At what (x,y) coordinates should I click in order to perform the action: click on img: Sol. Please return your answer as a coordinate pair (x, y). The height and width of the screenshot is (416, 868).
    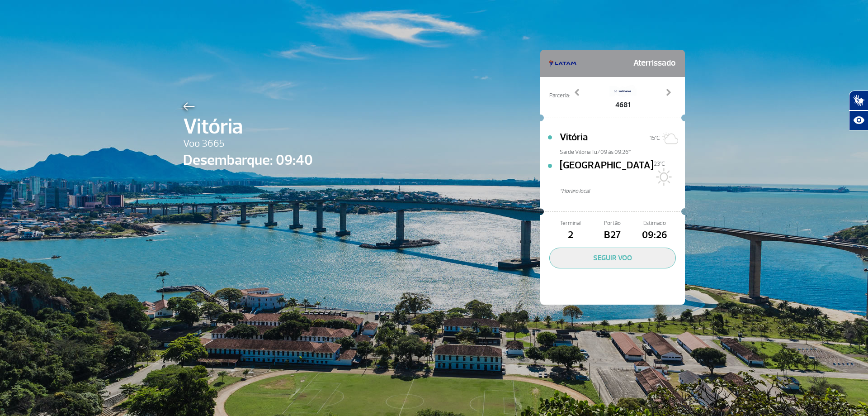
    Looking at the image, I should click on (663, 177).